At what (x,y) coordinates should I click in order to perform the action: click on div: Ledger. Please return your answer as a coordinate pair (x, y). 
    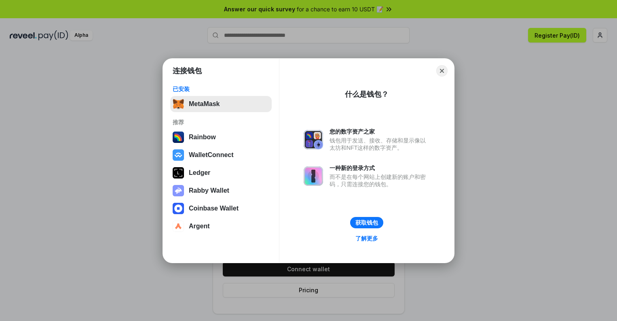
    Looking at the image, I should click on (199, 173).